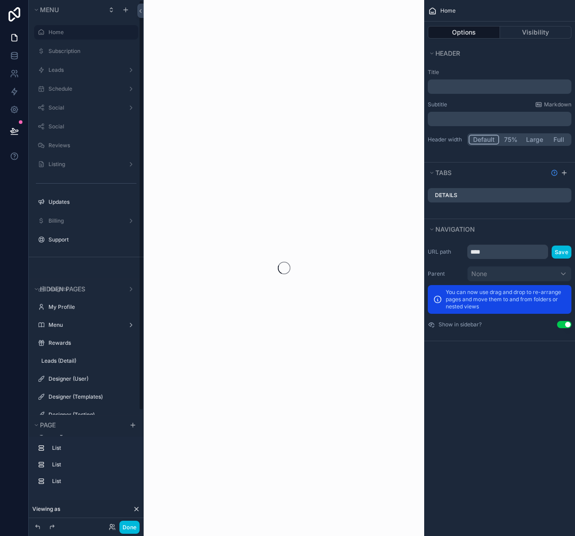 This screenshot has width=575, height=536. What do you see at coordinates (84, 221) in the screenshot?
I see `label: Billing` at bounding box center [84, 221].